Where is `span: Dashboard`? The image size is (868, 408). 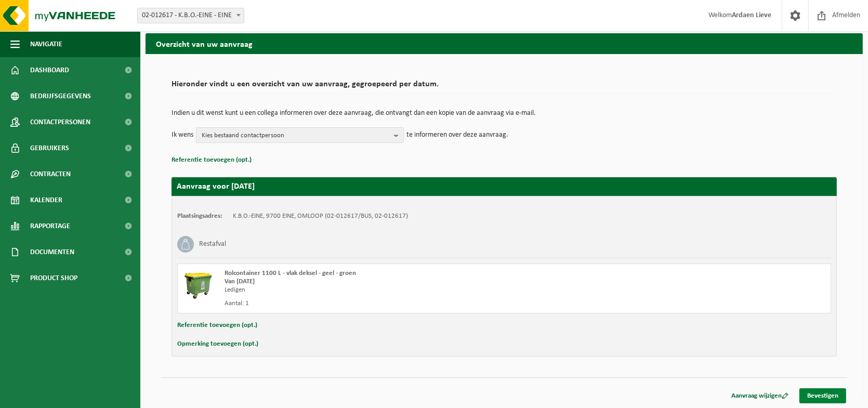
span: Dashboard is located at coordinates (49, 70).